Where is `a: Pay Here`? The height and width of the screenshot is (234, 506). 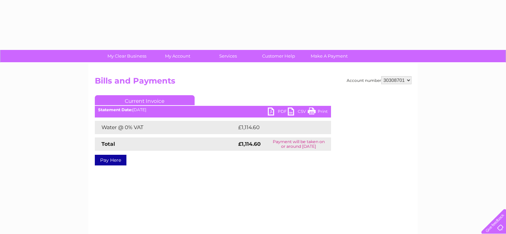 a: Pay Here is located at coordinates (110, 160).